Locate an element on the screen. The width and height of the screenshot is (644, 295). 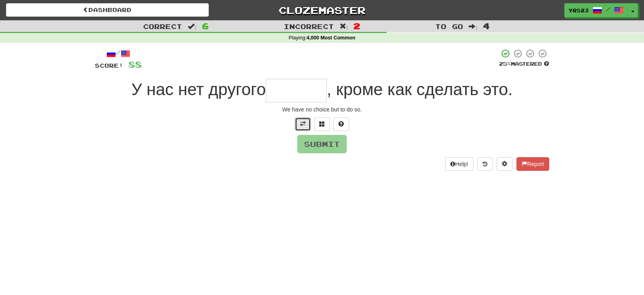
span: 25 % is located at coordinates (505, 64).